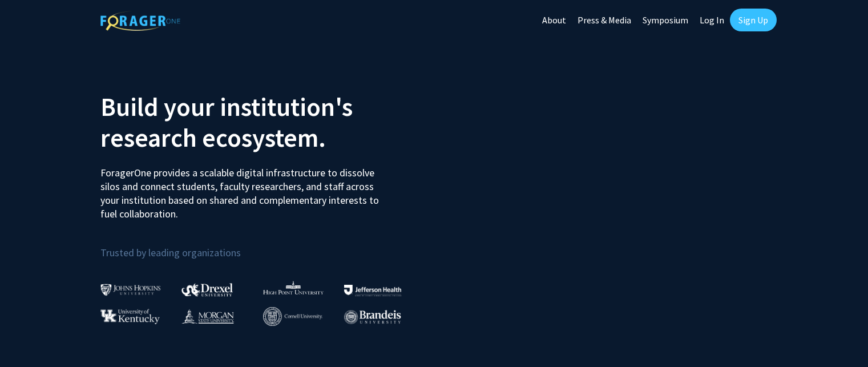 This screenshot has width=868, height=367. Describe the element at coordinates (263, 246) in the screenshot. I see `p: Trusted by leading organizations` at that location.